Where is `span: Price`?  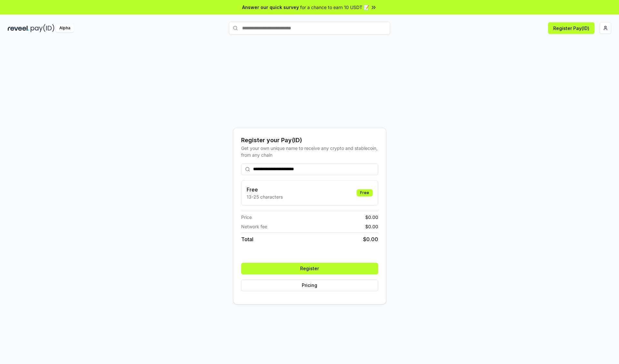
span: Price is located at coordinates (246, 217).